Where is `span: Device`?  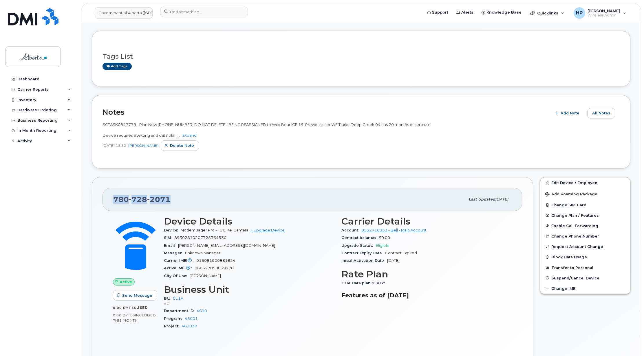
span: Device is located at coordinates (172, 230).